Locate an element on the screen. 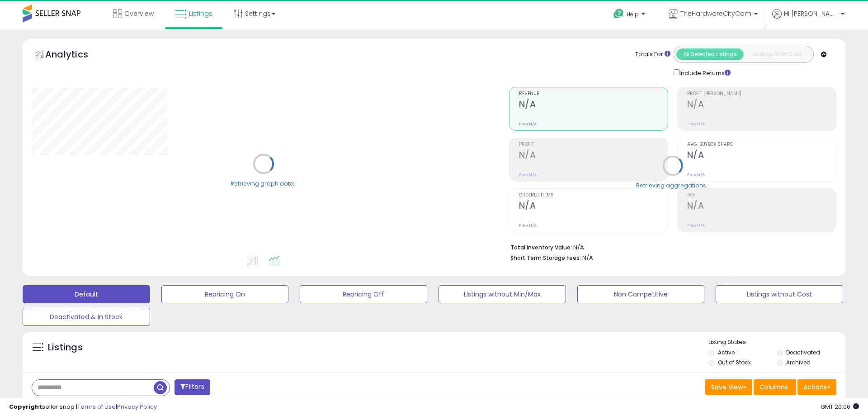  button: Repricing Off is located at coordinates (364, 294).